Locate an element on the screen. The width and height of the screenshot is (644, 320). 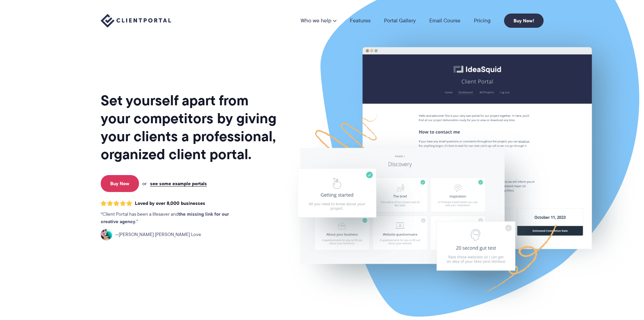
span: Loved by over 8,000 businesses is located at coordinates (170, 203).